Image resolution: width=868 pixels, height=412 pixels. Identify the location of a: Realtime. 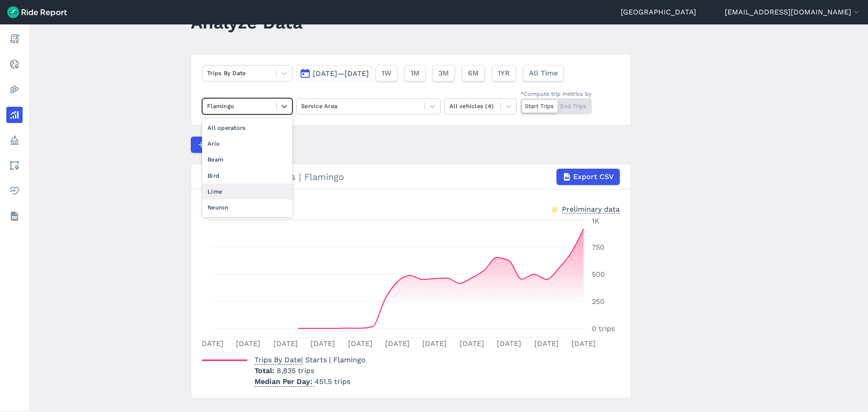
(15, 64).